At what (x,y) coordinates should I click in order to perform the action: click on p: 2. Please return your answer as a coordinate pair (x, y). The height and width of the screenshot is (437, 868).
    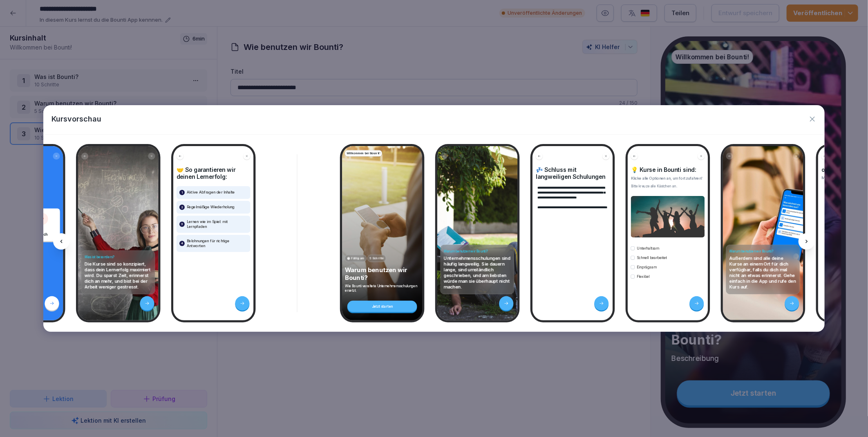
    Looking at the image, I should click on (182, 207).